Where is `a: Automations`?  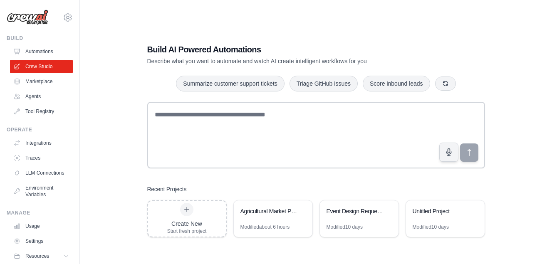 a: Automations is located at coordinates (41, 52).